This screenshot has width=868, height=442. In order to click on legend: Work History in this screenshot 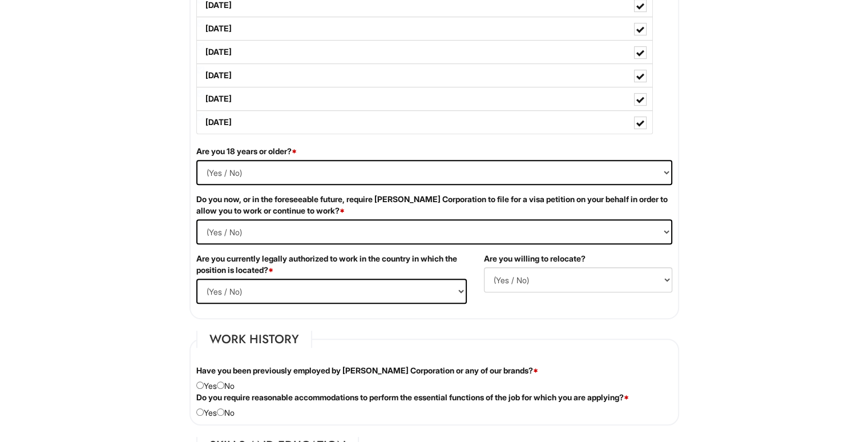, I will do `click(254, 339)`.